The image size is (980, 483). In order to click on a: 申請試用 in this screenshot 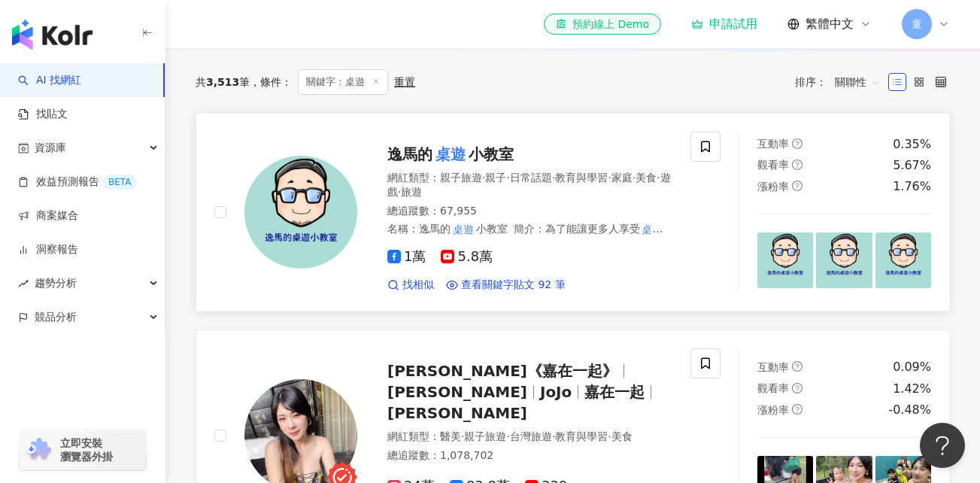, I will do `click(725, 24)`.